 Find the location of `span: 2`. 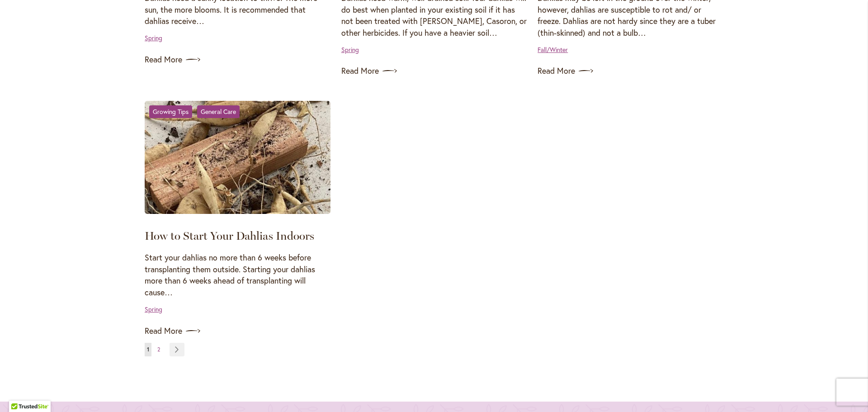

span: 2 is located at coordinates (159, 349).